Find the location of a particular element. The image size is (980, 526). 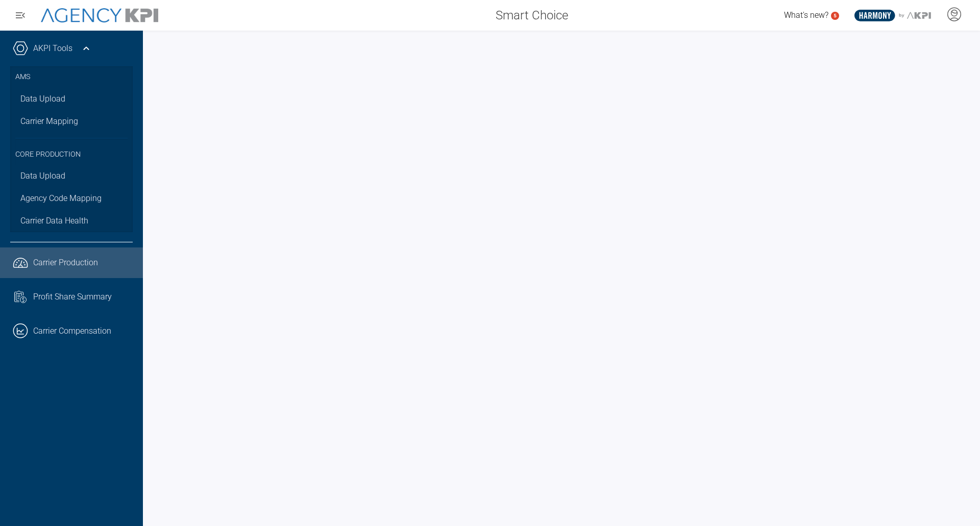

span: Smart Choice is located at coordinates (531, 15).